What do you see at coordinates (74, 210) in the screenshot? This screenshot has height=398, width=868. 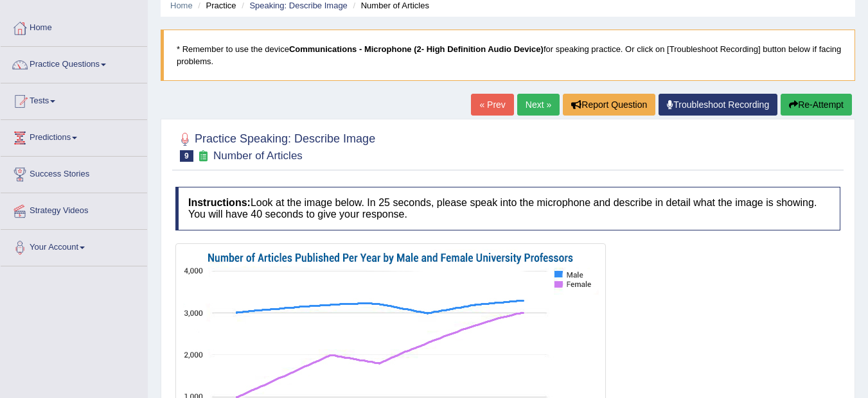 I see `a: Strategy Videos` at bounding box center [74, 210].